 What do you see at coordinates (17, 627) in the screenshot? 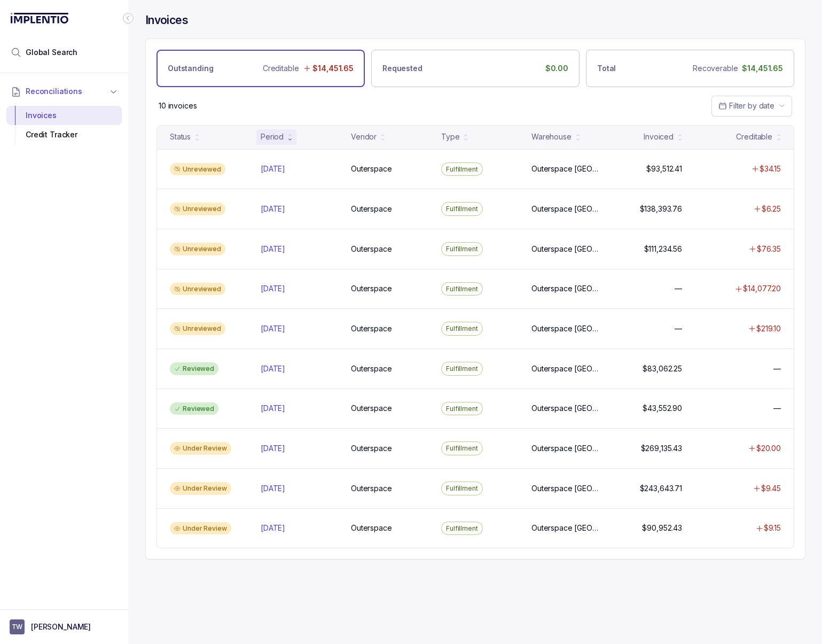
I see `span: User initials` at bounding box center [17, 627].